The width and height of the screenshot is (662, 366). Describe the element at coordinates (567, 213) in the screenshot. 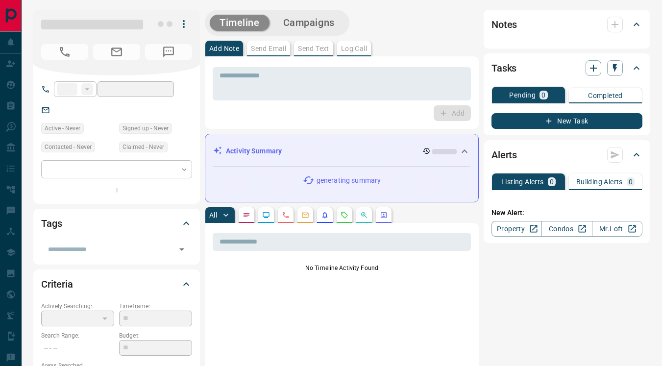

I see `p: New Alert:` at that location.